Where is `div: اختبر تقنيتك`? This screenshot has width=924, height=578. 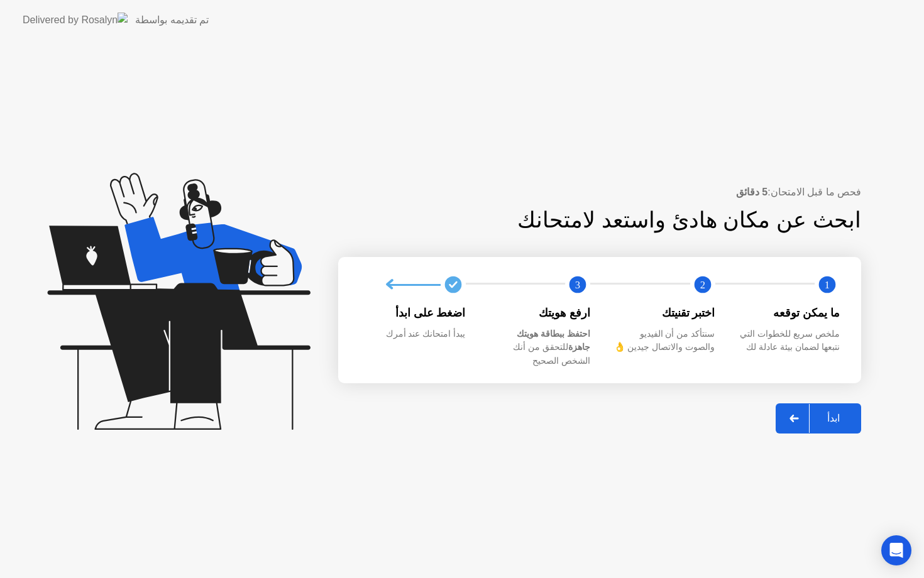
div: اختبر تقنيتك is located at coordinates (662, 313).